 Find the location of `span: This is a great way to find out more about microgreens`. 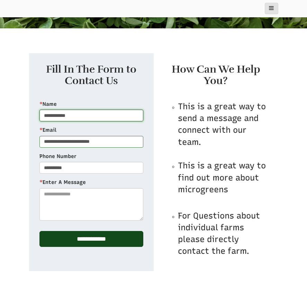

span: This is a great way to find out more about microgreens is located at coordinates (222, 177).